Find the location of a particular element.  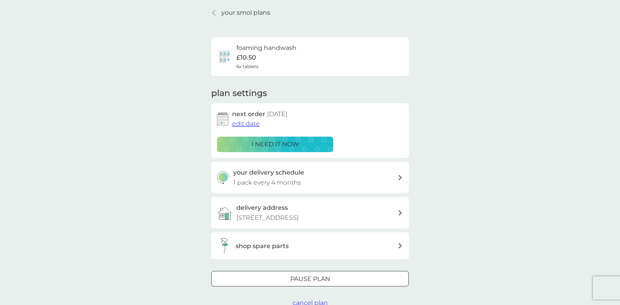

p: 1 pack every 4 months is located at coordinates (267, 183).